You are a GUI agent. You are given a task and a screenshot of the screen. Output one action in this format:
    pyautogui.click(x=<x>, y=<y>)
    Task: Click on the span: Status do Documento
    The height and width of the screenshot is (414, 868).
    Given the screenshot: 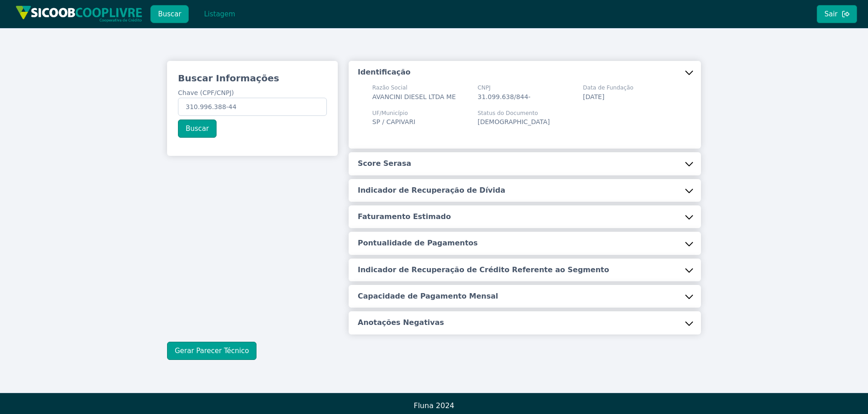 What is the action you would take?
    pyautogui.click(x=514, y=113)
    